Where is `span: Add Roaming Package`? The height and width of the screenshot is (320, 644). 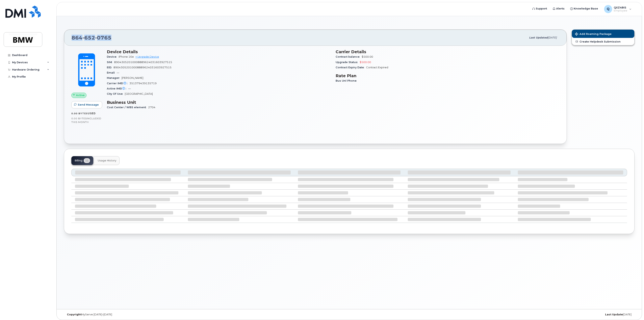 span: Add Roaming Package is located at coordinates (593, 34).